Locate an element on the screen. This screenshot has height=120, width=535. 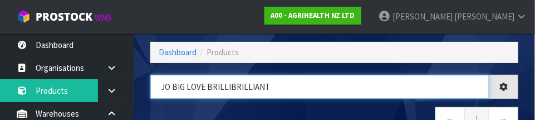
strong: A00 - AGRIHEALTH NZ LTD is located at coordinates (313, 15).